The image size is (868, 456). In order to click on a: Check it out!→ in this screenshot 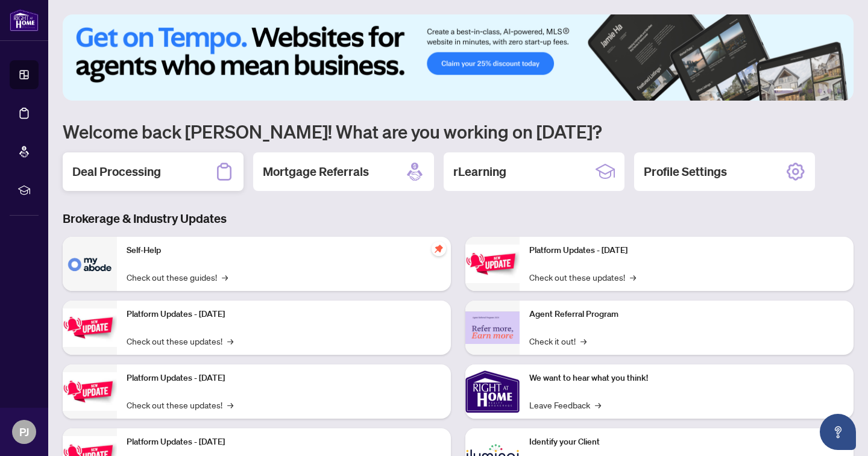, I will do `click(558, 341)`.